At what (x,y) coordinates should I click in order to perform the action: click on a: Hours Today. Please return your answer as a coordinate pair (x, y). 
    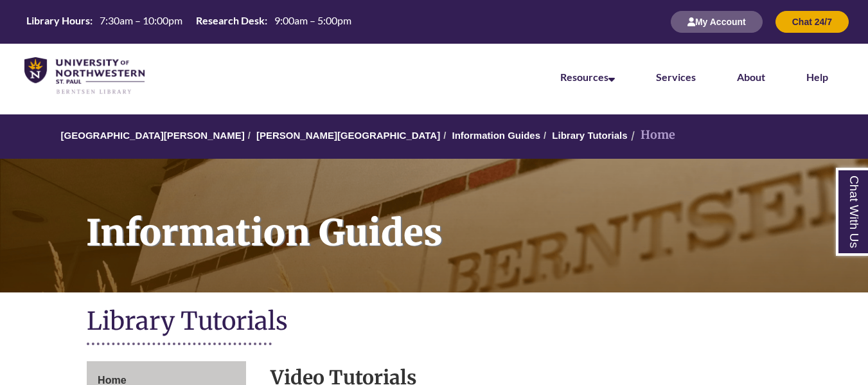
    Looking at the image, I should click on (189, 22).